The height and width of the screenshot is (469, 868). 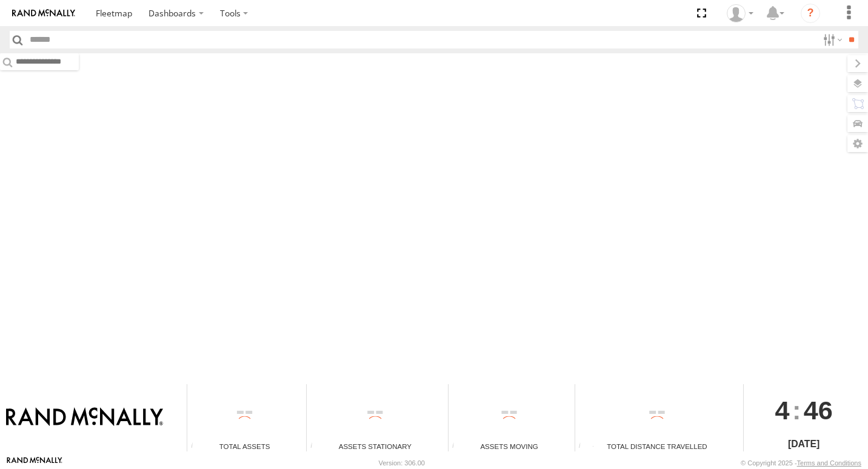 I want to click on label: Map Settings, so click(x=858, y=144).